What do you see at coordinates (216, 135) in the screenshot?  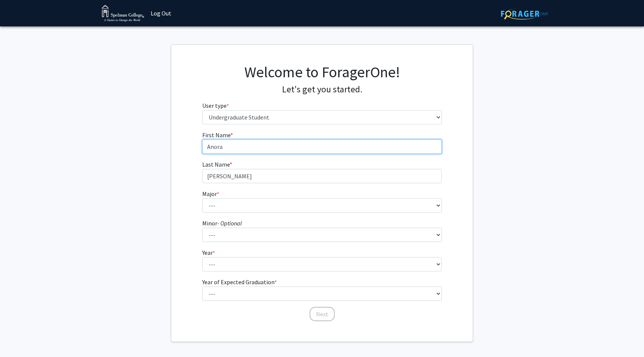 I see `span: First Name` at bounding box center [216, 135].